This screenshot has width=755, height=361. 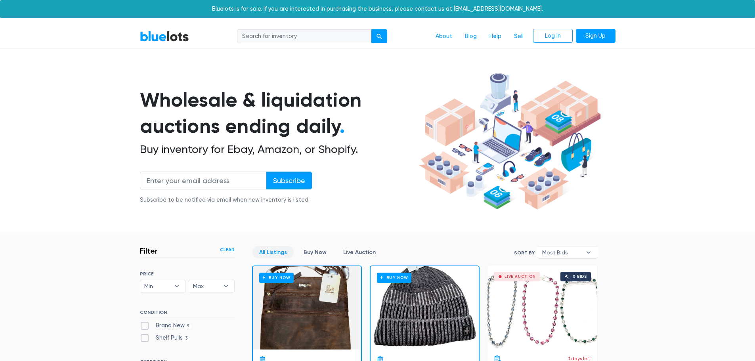 I want to click on h1: Wholesale & liquidation auctions ending daily, so click(x=278, y=113).